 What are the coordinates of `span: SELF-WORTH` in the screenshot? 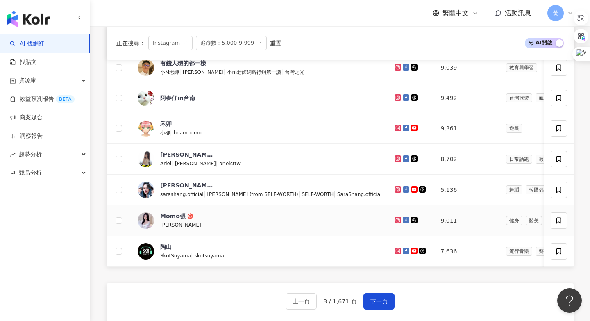 It's located at (318, 194).